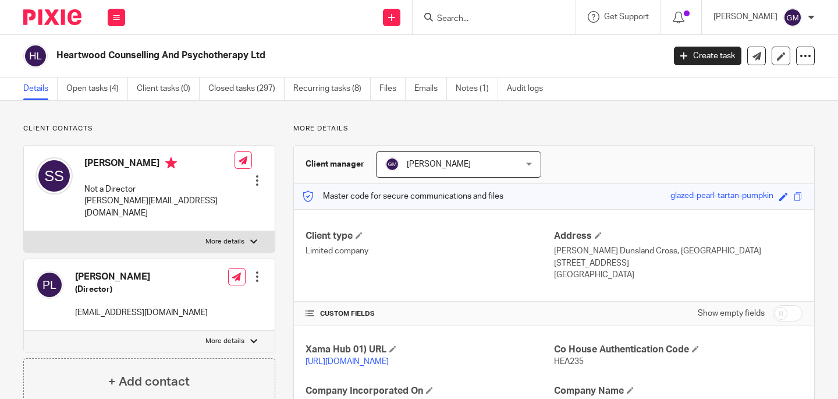 The image size is (838, 399). I want to click on a: Create task, so click(708, 56).